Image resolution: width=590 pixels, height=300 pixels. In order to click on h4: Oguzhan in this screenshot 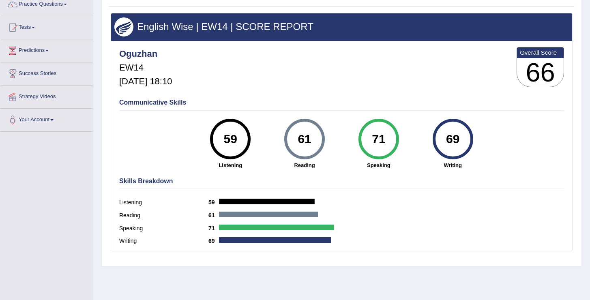, I will do `click(146, 54)`.